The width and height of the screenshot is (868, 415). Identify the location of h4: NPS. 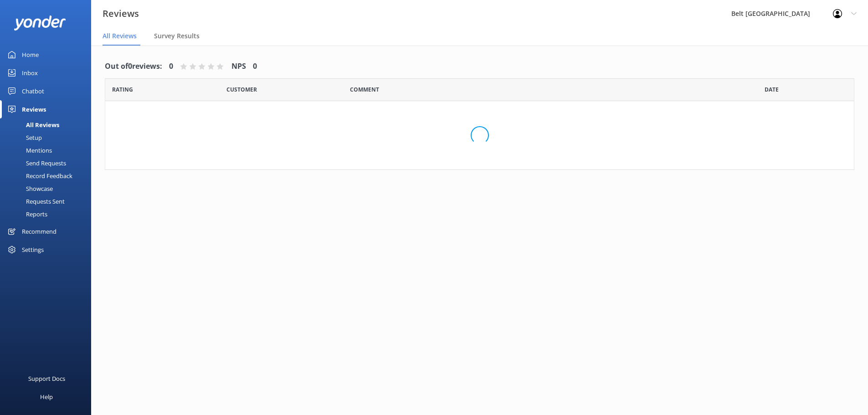
(239, 66).